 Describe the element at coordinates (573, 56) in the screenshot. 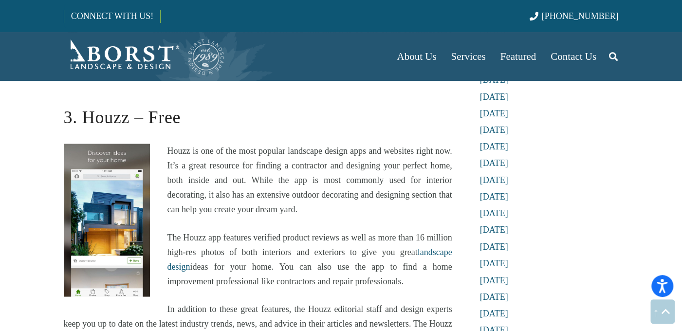

I see `span: Contact Us` at that location.